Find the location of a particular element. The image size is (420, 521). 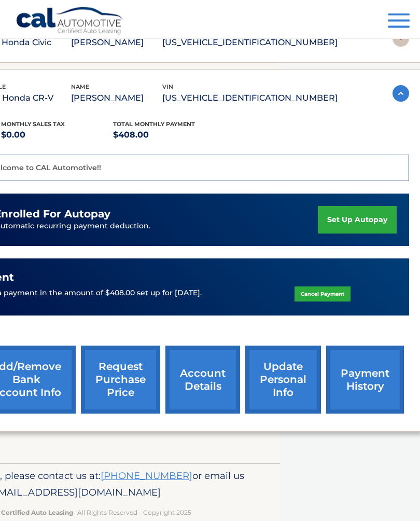

p: $0.00 is located at coordinates (57, 136).